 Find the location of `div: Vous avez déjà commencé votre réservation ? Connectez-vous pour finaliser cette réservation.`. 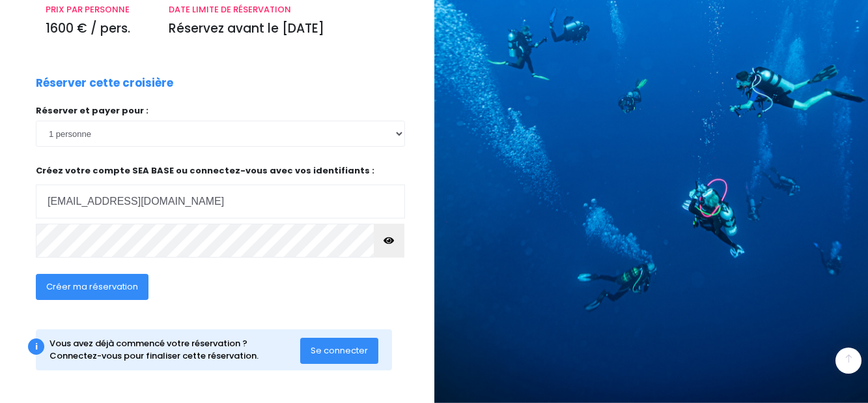

div: Vous avez déjà commencé votre réservation ? Connectez-vous pour finaliser cette réservation. is located at coordinates (175, 349).